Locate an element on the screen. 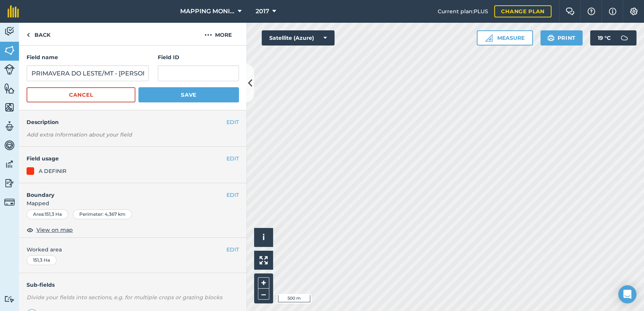 The height and width of the screenshot is (311, 644). h4: Field ID is located at coordinates (199, 58).